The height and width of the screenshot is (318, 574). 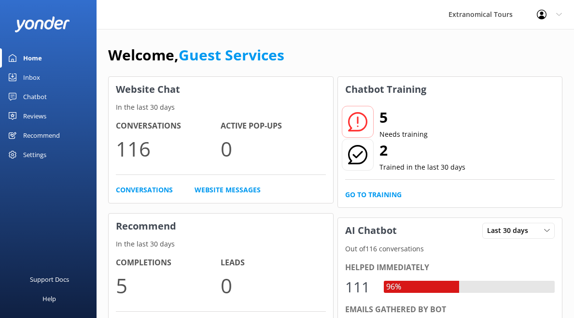 What do you see at coordinates (49, 298) in the screenshot?
I see `div: Help` at bounding box center [49, 298].